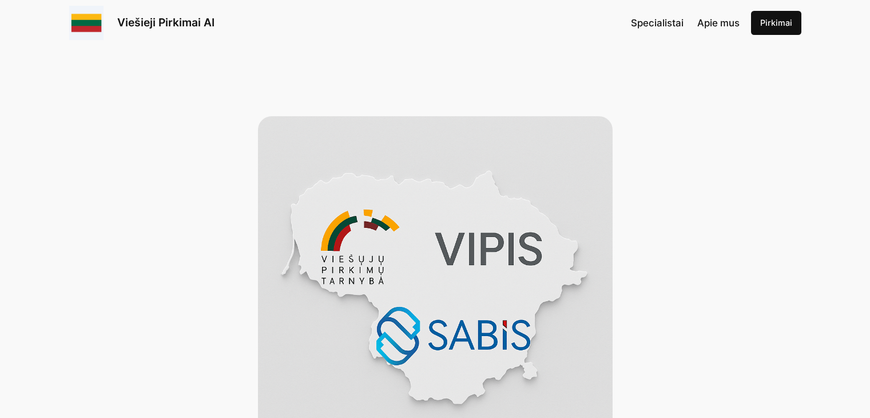 Image resolution: width=870 pixels, height=418 pixels. What do you see at coordinates (657, 23) in the screenshot?
I see `a: Specialistai` at bounding box center [657, 23].